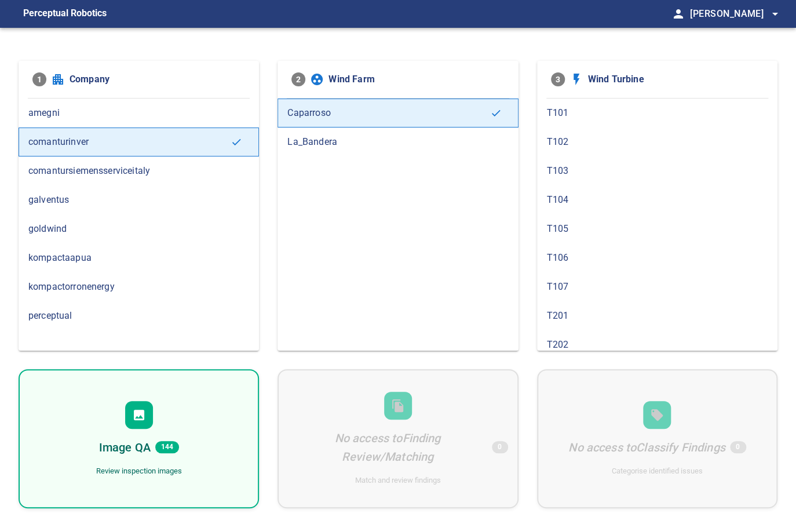 This screenshot has width=796, height=532. Describe the element at coordinates (658, 316) in the screenshot. I see `div: T201` at that location.